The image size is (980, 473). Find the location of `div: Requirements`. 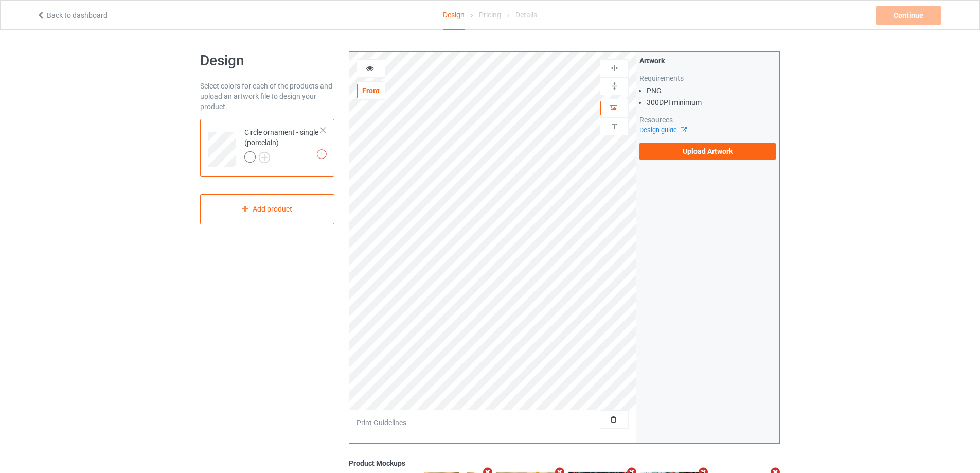

div: Requirements is located at coordinates (707, 78).